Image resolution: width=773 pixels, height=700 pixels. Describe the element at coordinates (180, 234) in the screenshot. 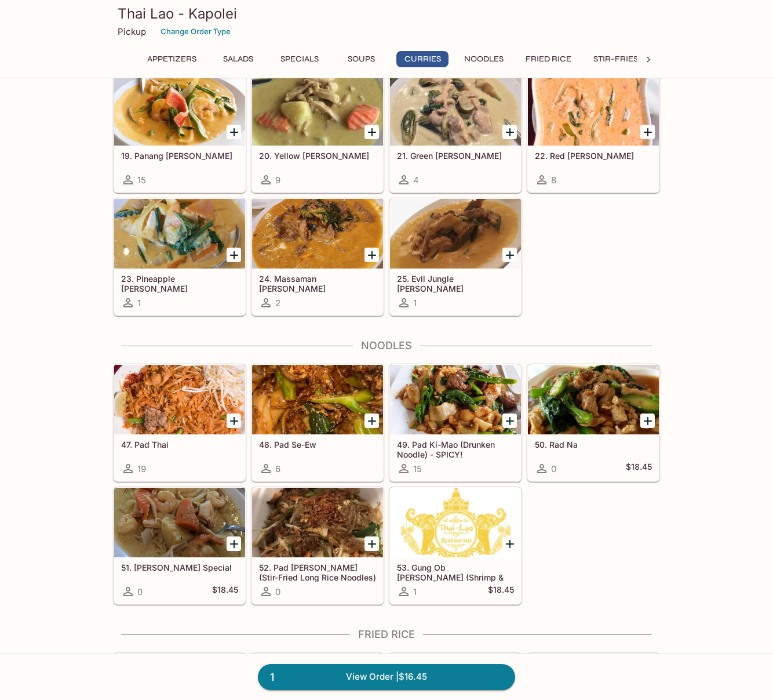

I see `div: 23. Pineapple Curry` at that location.